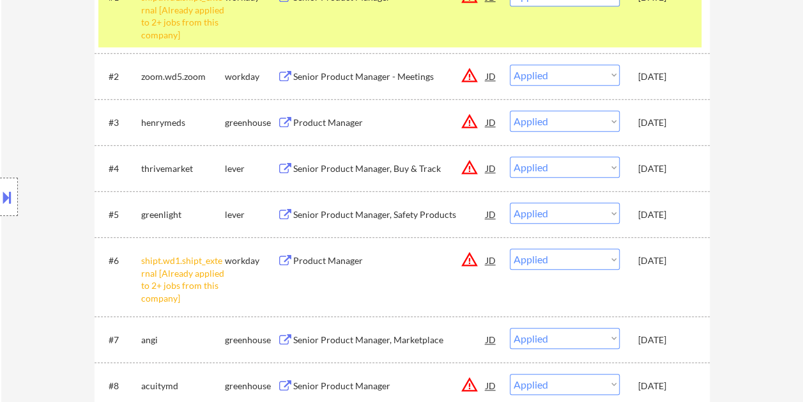  I want to click on div: Senior Product Manager, Marketplace, so click(390, 340).